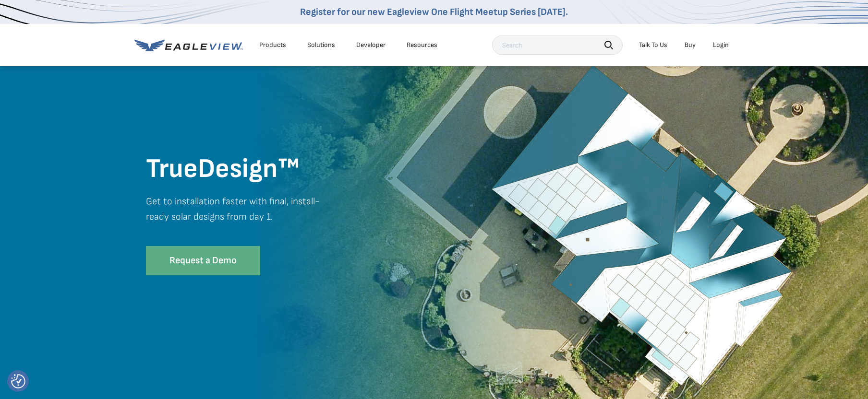 The image size is (868, 399). Describe the element at coordinates (290, 216) in the screenshot. I see `p: Get to installation faster with final, install- ready solar designs from day 1.` at that location.